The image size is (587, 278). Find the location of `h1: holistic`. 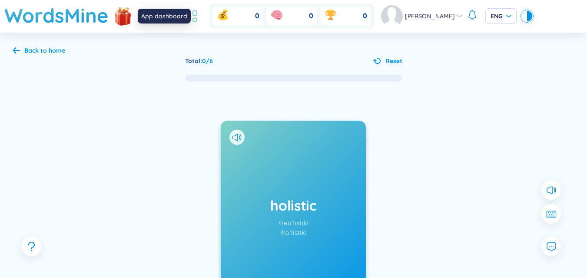

h1: holistic is located at coordinates (293, 205).